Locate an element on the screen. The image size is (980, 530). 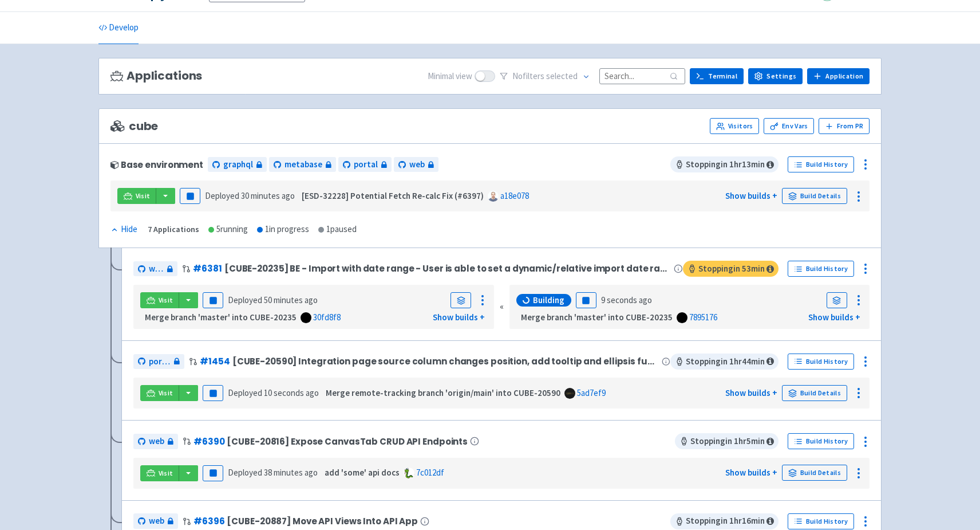
a: #6381 is located at coordinates (208, 268).